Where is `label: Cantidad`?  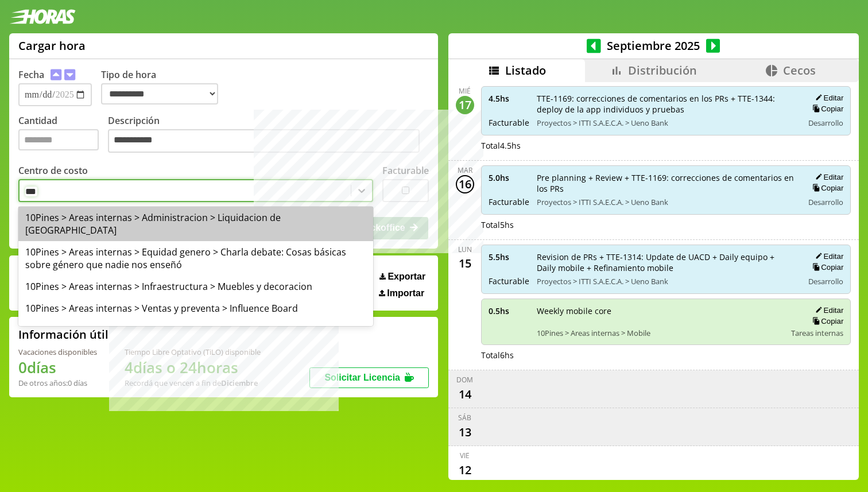 label: Cantidad is located at coordinates (63, 134).